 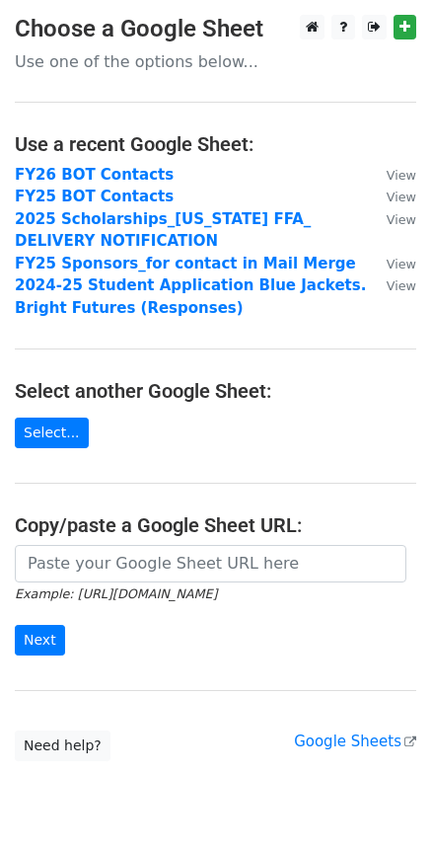 I want to click on strong: FY25 Sponsors_for contact in Mail Merge, so click(x=186, y=264).